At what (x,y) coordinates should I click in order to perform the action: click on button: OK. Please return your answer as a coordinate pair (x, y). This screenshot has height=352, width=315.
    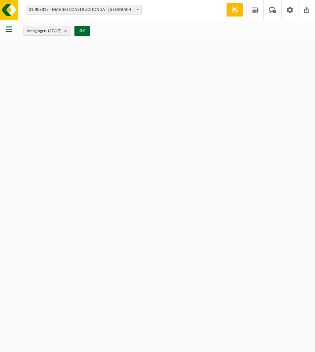
    Looking at the image, I should click on (82, 31).